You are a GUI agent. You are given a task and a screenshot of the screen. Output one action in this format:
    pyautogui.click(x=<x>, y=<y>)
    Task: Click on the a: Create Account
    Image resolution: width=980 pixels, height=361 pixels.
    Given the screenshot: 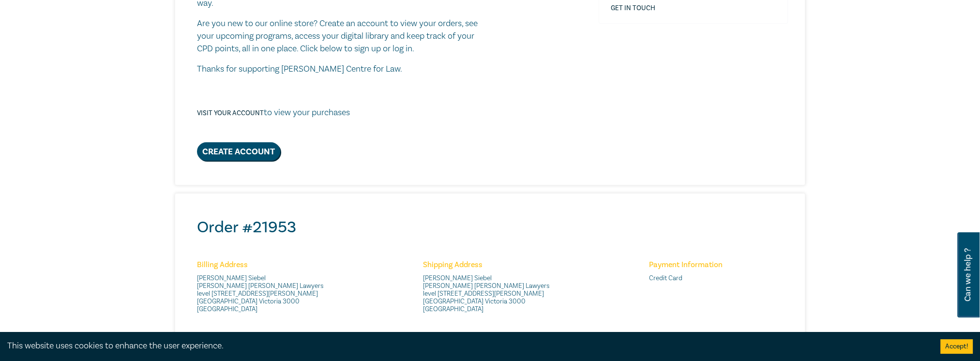 What is the action you would take?
    pyautogui.click(x=238, y=151)
    